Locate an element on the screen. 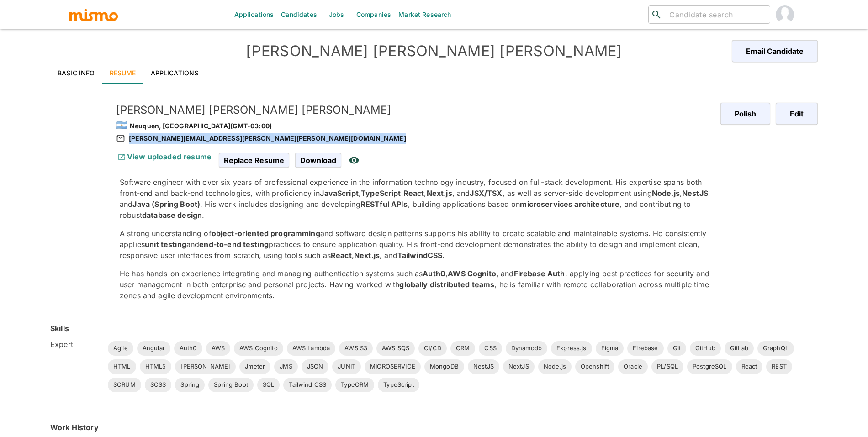 This screenshot has width=868, height=437. input: Candidate search is located at coordinates (716, 14).